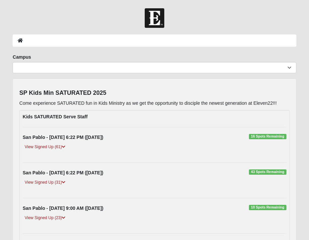 This screenshot has width=309, height=240. Describe the element at coordinates (154, 18) in the screenshot. I see `img: Church of Eleven22 Logo` at that location.